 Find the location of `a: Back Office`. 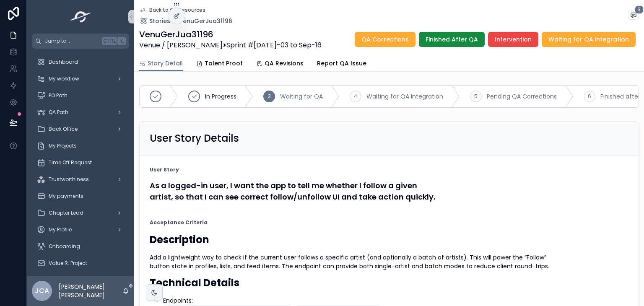

a: Back Office is located at coordinates (81, 129).